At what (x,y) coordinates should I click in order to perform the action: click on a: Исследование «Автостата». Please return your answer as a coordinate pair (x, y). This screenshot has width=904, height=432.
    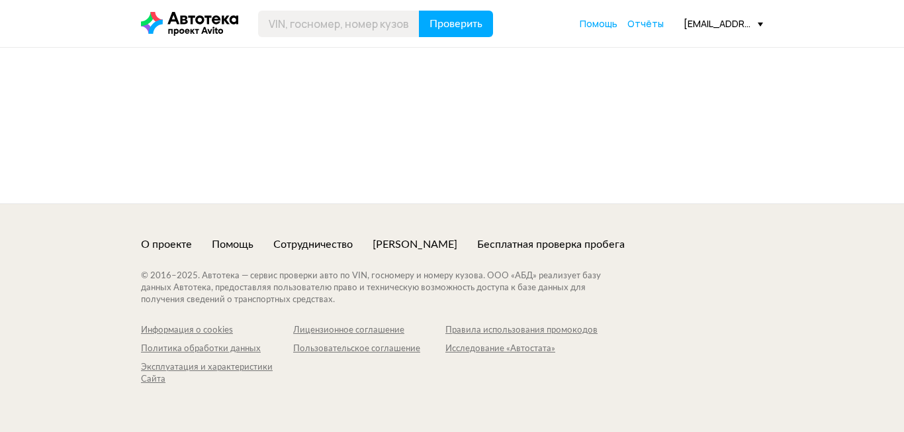
    Looking at the image, I should click on (522, 349).